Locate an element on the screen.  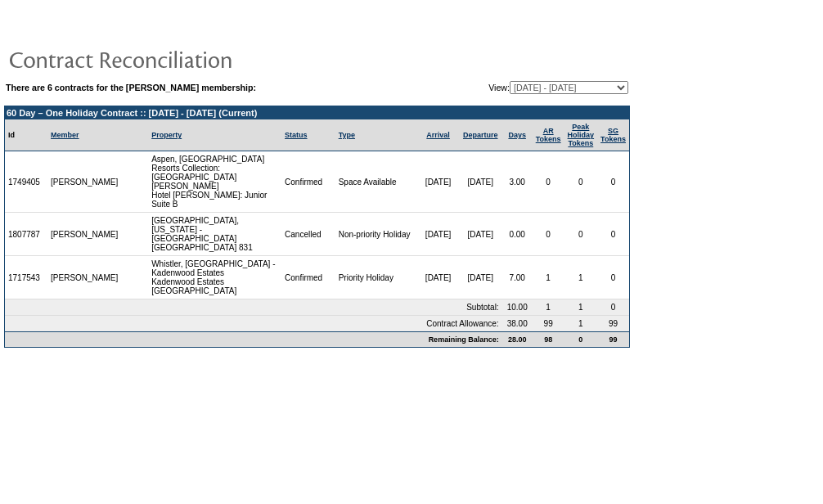
td: 0.00 is located at coordinates (517, 234).